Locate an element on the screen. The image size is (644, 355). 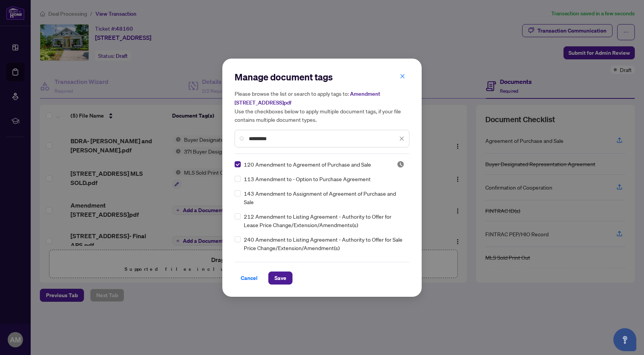
span: 113 Amendment to - Option to Purchase Agreement is located at coordinates (307, 179).